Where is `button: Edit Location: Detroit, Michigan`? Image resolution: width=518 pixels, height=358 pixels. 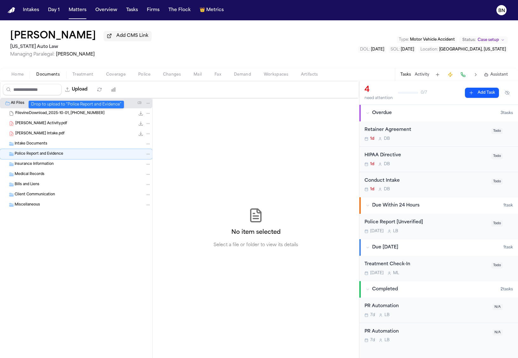 button: Edit Location: Detroit, Michigan is located at coordinates (463, 50).